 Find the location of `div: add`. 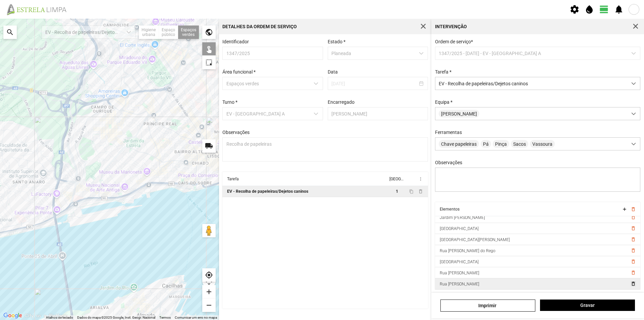

div: add is located at coordinates (209, 292).